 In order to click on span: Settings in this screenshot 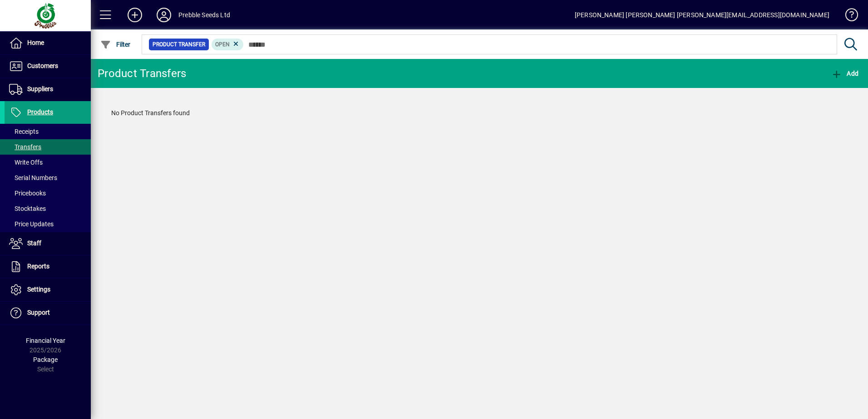, I will do `click(38, 289)`.